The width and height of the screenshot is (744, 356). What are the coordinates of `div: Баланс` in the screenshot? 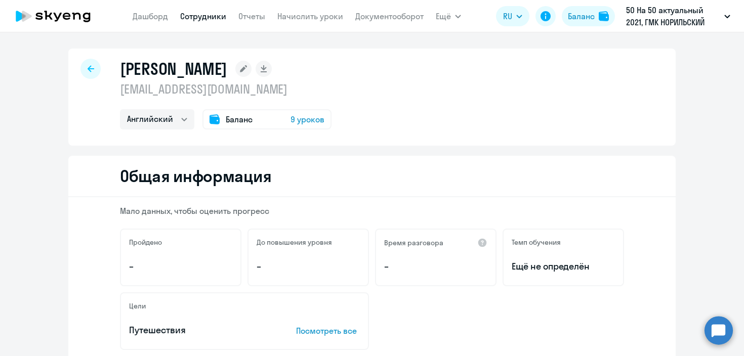 It's located at (581, 16).